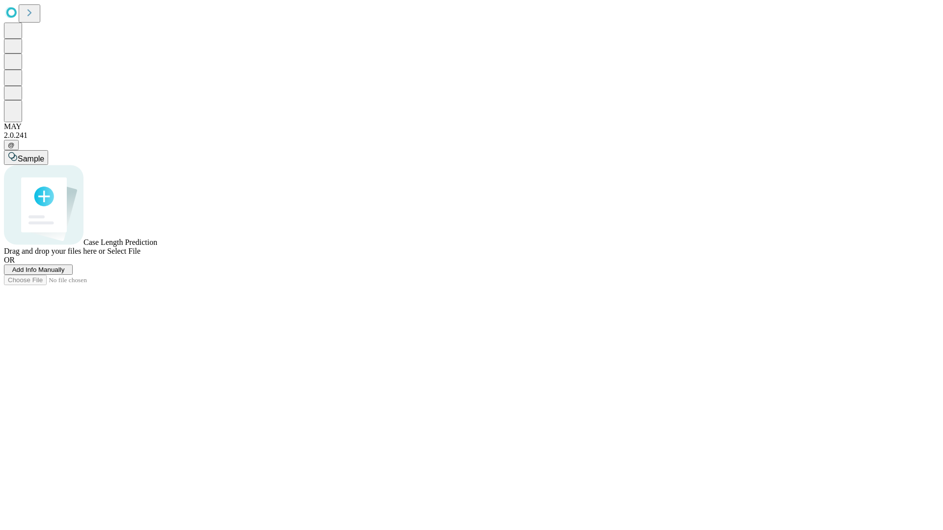  I want to click on div: MAY, so click(472, 127).